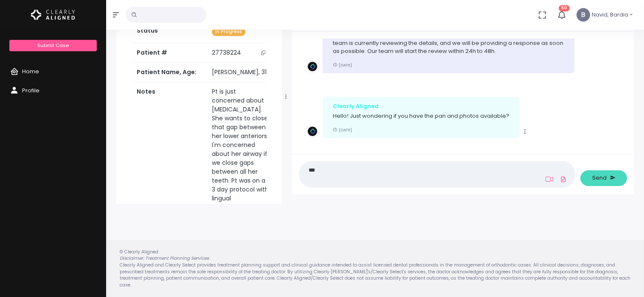 The image size is (644, 297). What do you see at coordinates (53, 15) in the screenshot?
I see `a: Logo Horizontal` at bounding box center [53, 15].